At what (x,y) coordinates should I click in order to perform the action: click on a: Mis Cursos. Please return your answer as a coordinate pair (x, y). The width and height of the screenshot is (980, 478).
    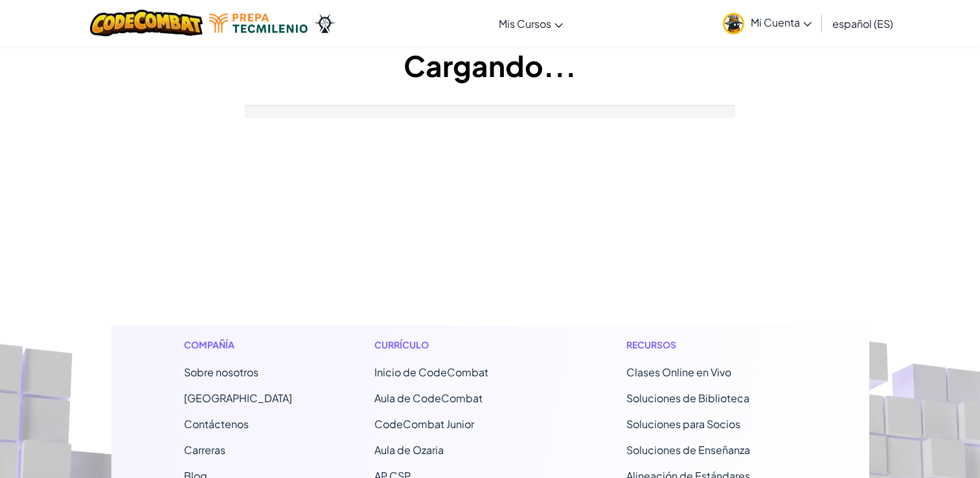
    Looking at the image, I should click on (531, 24).